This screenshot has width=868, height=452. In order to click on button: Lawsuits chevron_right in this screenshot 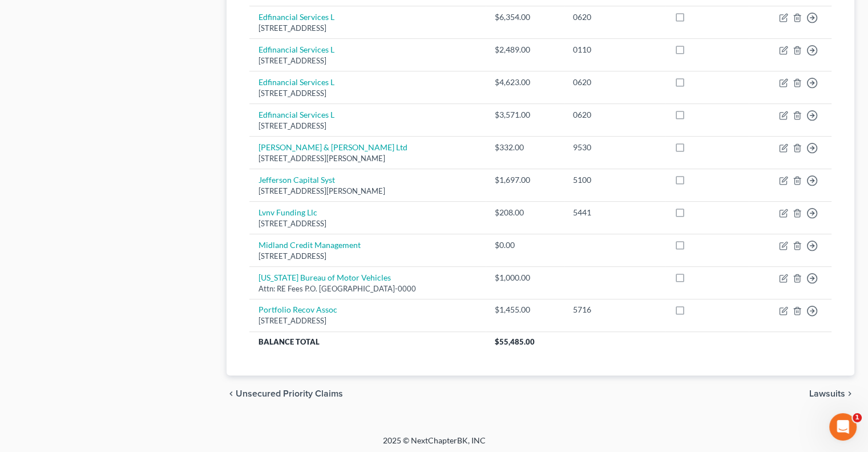, I will do `click(831, 393)`.